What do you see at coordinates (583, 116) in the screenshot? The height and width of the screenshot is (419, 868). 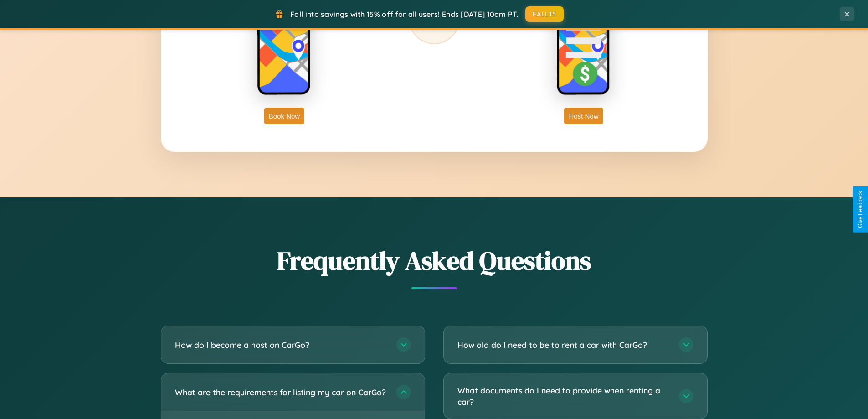 I see `button: Host Now` at bounding box center [583, 116].